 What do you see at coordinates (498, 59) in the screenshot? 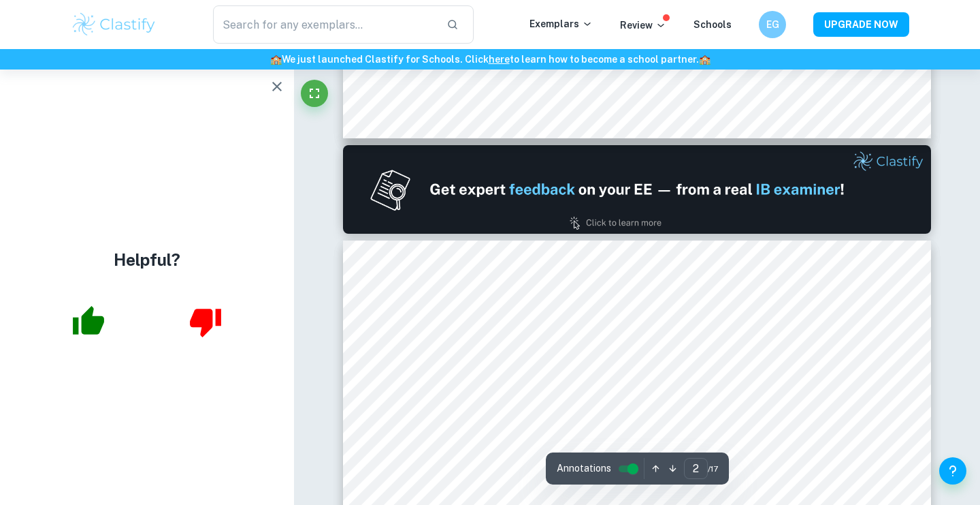
I see `a: here` at bounding box center [498, 59].